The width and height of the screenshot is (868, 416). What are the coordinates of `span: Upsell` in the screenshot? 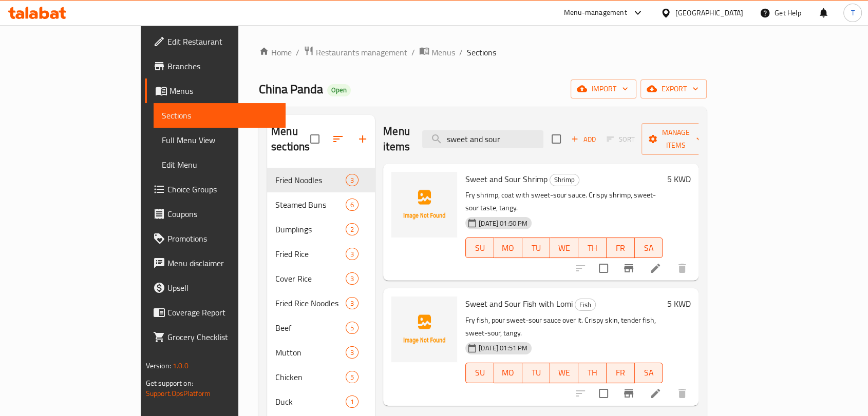 It's located at (222, 288).